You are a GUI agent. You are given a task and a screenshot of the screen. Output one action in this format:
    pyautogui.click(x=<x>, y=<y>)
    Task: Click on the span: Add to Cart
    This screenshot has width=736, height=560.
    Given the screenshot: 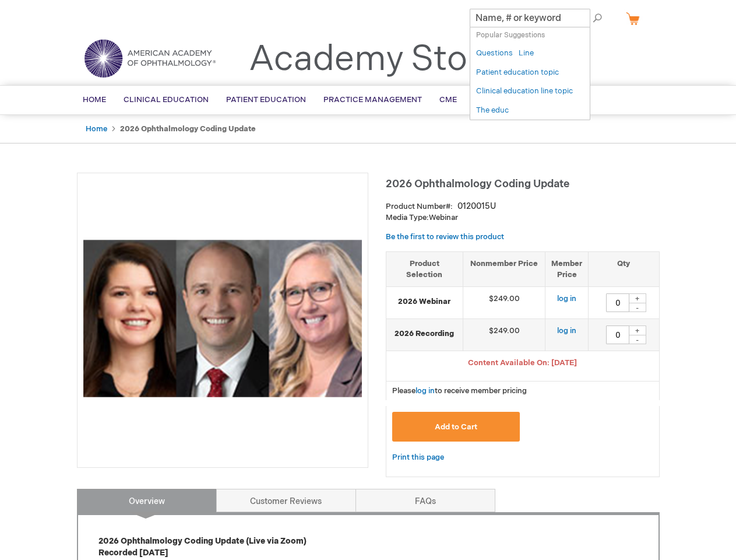 What is the action you would take?
    pyautogui.click(x=456, y=426)
    